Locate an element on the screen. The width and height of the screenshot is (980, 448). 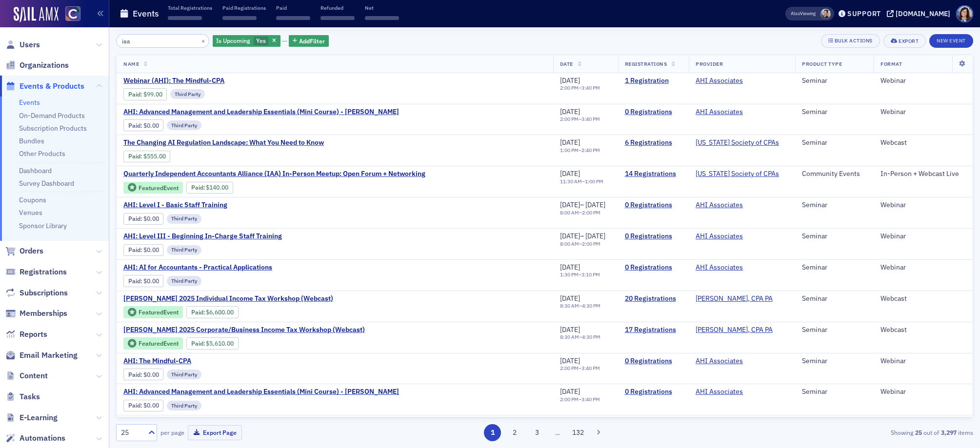
time: 4:30 PM is located at coordinates (591, 337).